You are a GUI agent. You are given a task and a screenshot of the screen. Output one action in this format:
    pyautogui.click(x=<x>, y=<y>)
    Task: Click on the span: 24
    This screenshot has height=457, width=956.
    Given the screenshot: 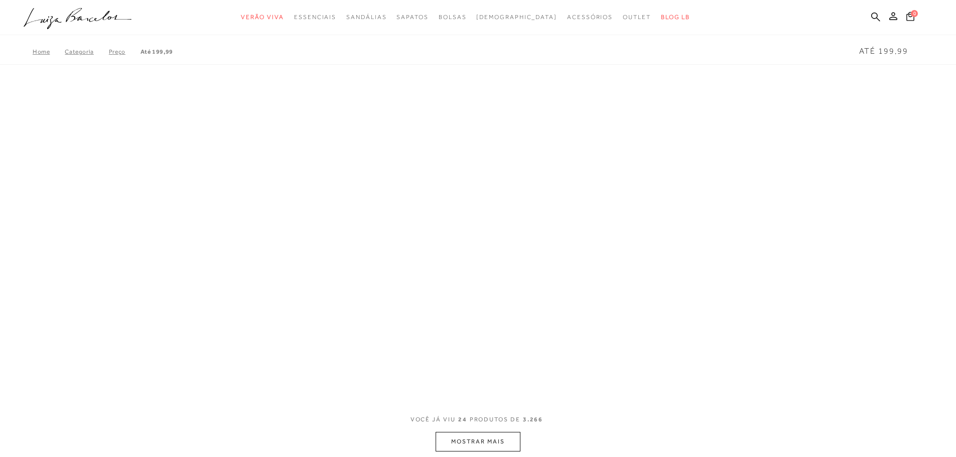 What is the action you would take?
    pyautogui.click(x=463, y=419)
    